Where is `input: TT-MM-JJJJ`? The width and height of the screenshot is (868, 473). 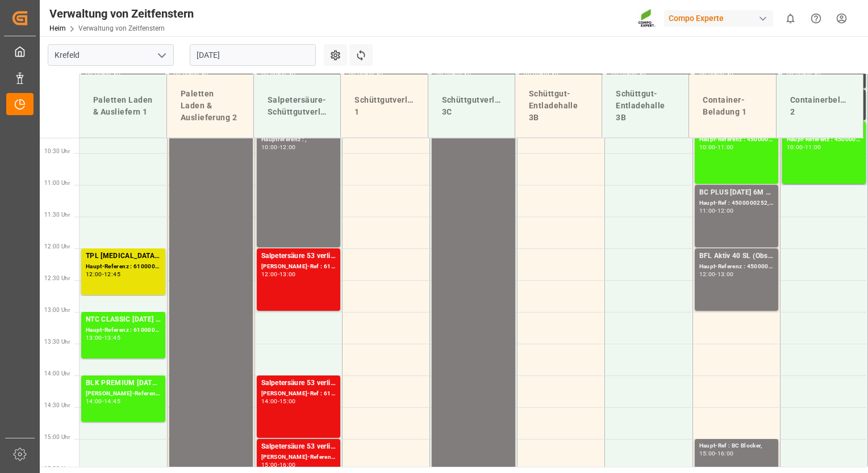
input: TT-MM-JJJJ is located at coordinates (253, 55).